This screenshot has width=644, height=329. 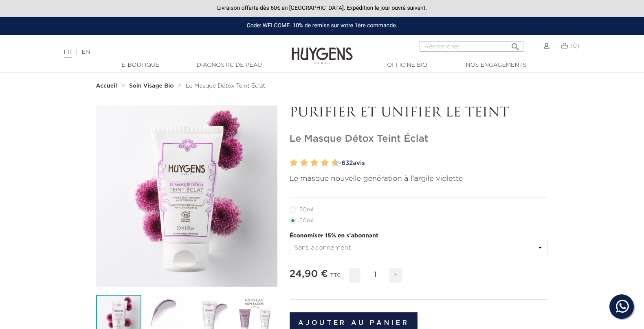 What do you see at coordinates (151, 86) in the screenshot?
I see `strong: Soin Visage Bio` at bounding box center [151, 86].